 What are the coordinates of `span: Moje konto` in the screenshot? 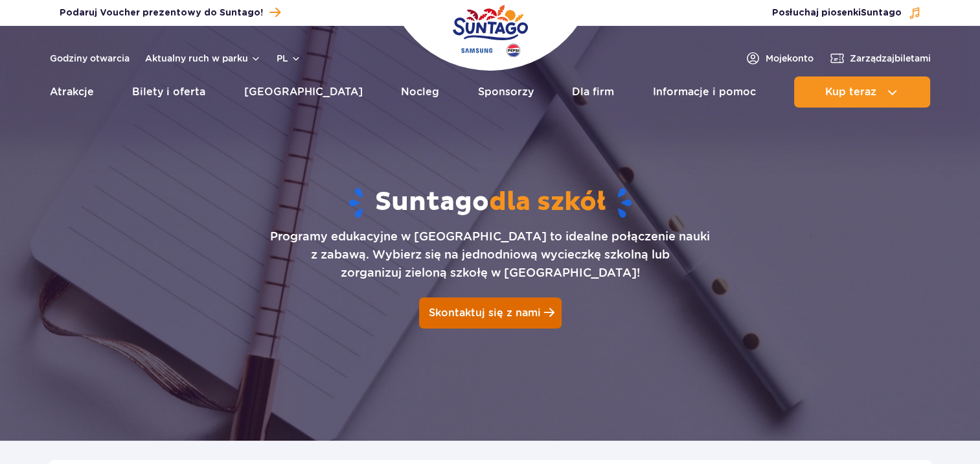 It's located at (790, 58).